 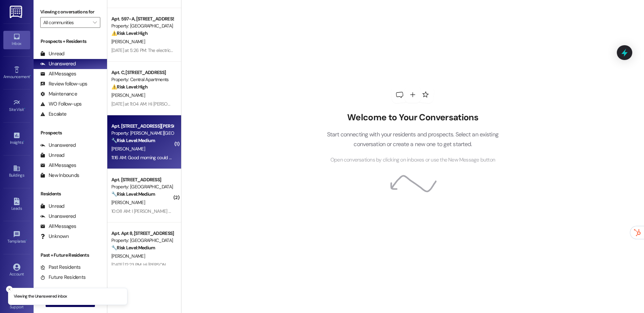 I want to click on a: Support, so click(x=17, y=303).